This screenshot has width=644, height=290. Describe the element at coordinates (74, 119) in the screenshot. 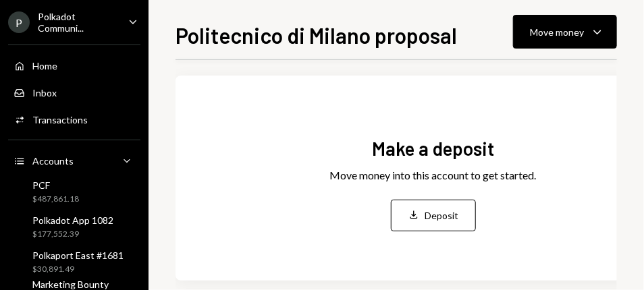

I see `a: Transactions` at that location.